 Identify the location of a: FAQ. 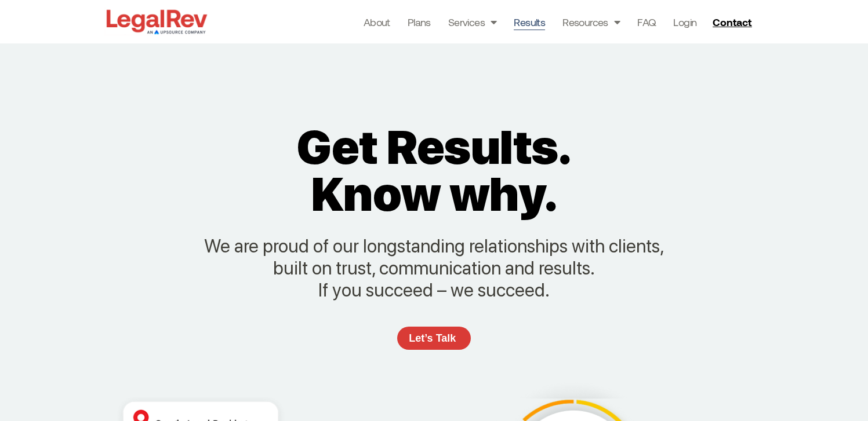
(647, 22).